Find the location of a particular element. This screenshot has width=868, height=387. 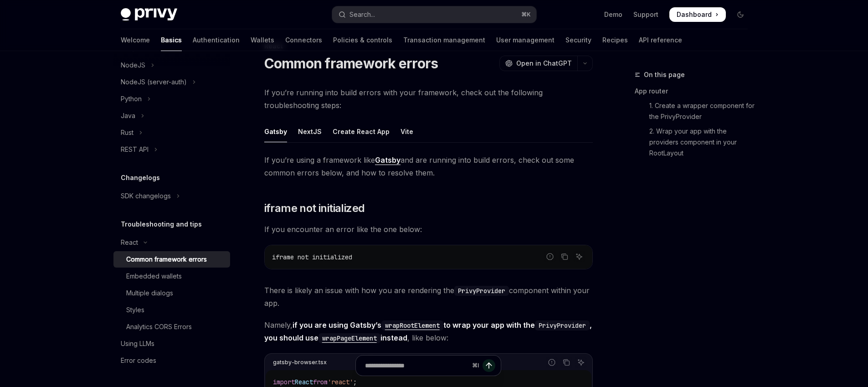

span: ⌘ K is located at coordinates (526, 14).